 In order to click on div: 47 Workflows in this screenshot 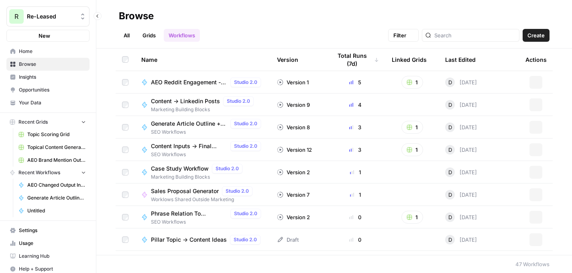, I will do `click(532, 264)`.